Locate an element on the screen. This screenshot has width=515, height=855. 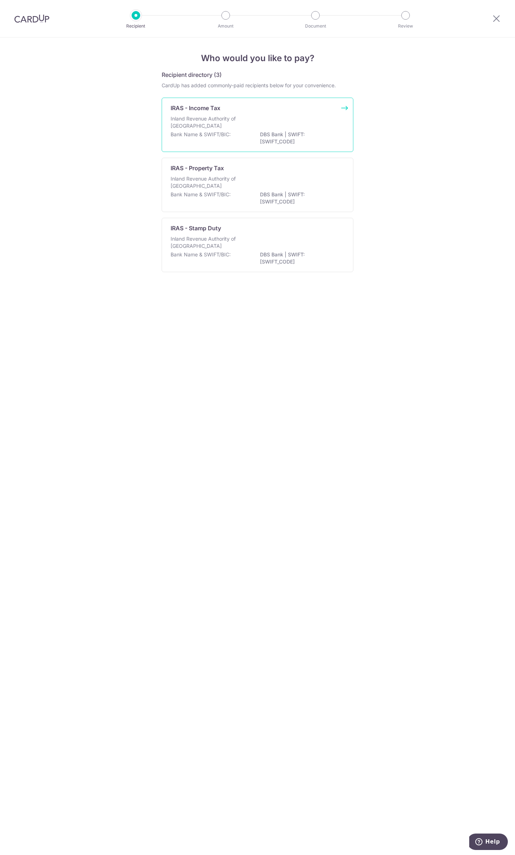
h5: Recipient directory (3) is located at coordinates (192, 75).